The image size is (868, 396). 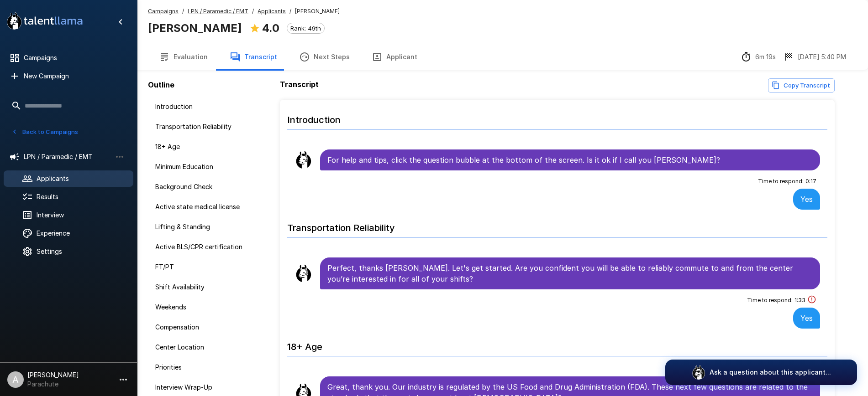 What do you see at coordinates (163, 11) in the screenshot?
I see `u: Campaigns` at bounding box center [163, 11].